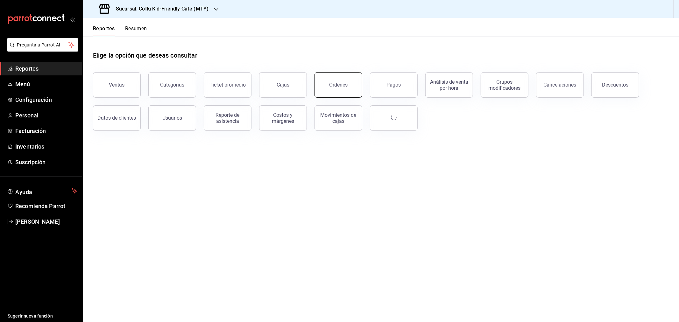 The width and height of the screenshot is (679, 322). Describe the element at coordinates (227, 118) in the screenshot. I see `div: Reporte de asistencia` at that location.